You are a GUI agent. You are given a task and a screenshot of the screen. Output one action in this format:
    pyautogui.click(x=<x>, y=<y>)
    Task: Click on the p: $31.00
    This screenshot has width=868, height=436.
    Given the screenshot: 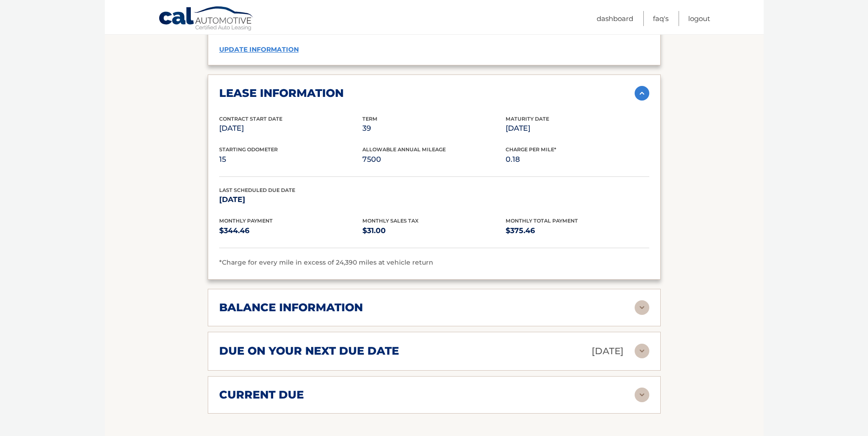 What is the action you would take?
    pyautogui.click(x=434, y=231)
    